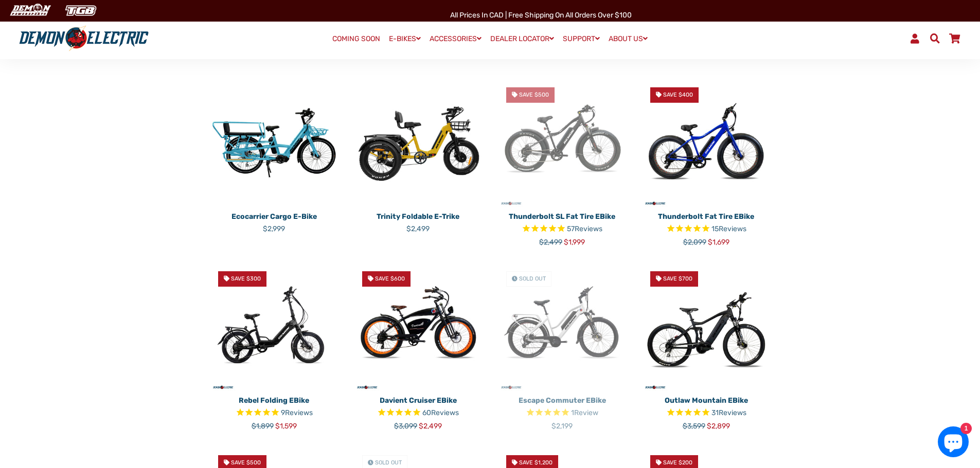 The height and width of the screenshot is (468, 980). What do you see at coordinates (562, 413) in the screenshot?
I see `span: Rated 5.0 out of 5 stars 1 reviews` at bounding box center [562, 413].